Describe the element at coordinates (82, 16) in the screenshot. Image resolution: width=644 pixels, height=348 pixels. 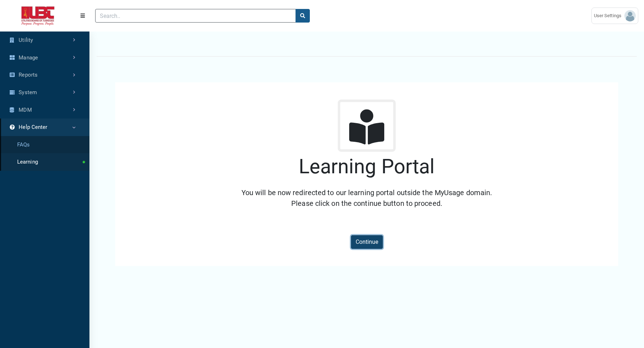
I see `button: Menu` at that location.